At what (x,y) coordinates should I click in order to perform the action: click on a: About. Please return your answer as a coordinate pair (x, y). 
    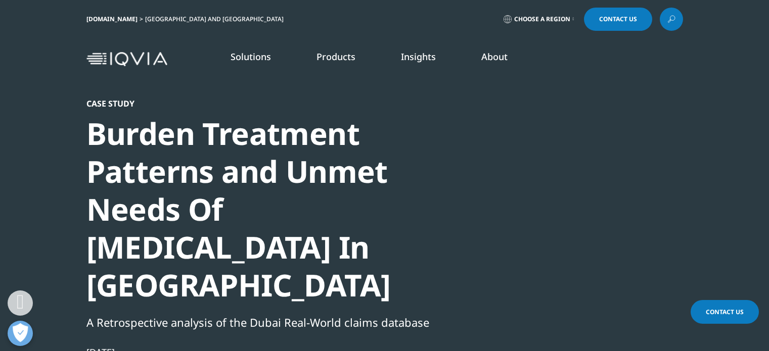
    Looking at the image, I should click on (494, 57).